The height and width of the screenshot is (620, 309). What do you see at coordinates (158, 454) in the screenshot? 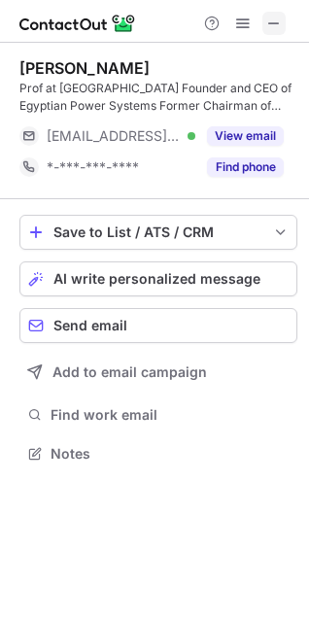
I see `button: Notes` at bounding box center [158, 454].